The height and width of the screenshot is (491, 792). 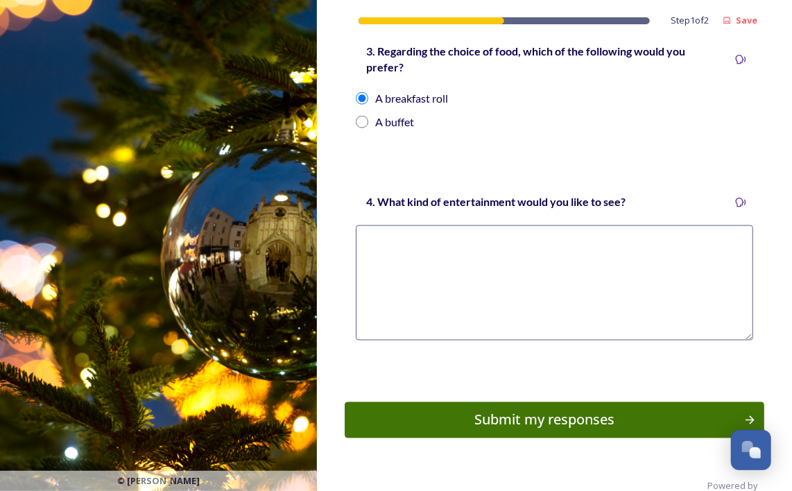 What do you see at coordinates (544, 420) in the screenshot?
I see `div: Submit my responses` at bounding box center [544, 420].